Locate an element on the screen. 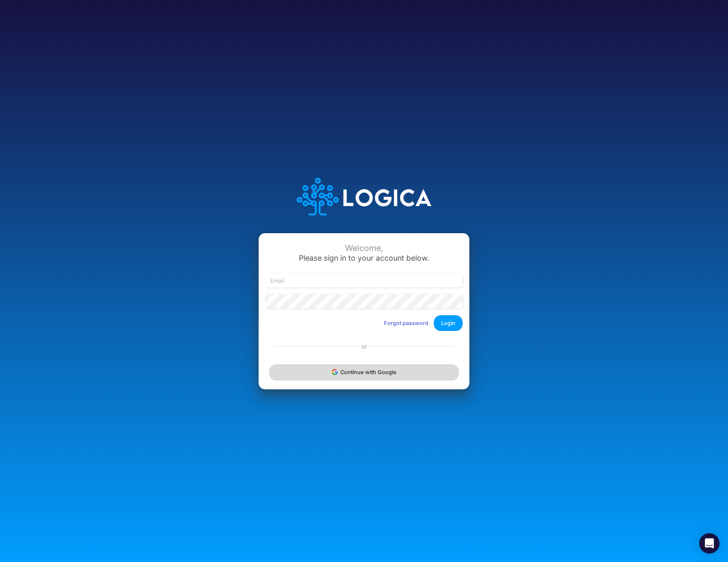 The height and width of the screenshot is (562, 728). button: Continue with Google is located at coordinates (364, 372).